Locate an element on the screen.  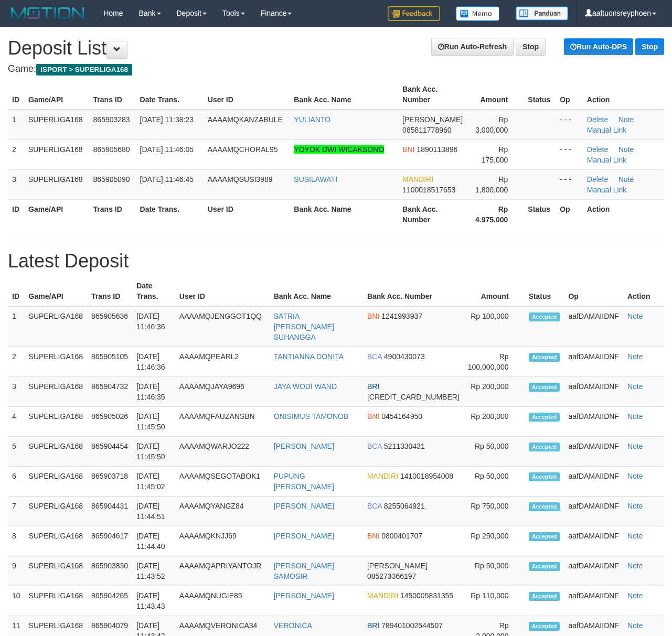
span: 1241993937 is located at coordinates (402, 316).